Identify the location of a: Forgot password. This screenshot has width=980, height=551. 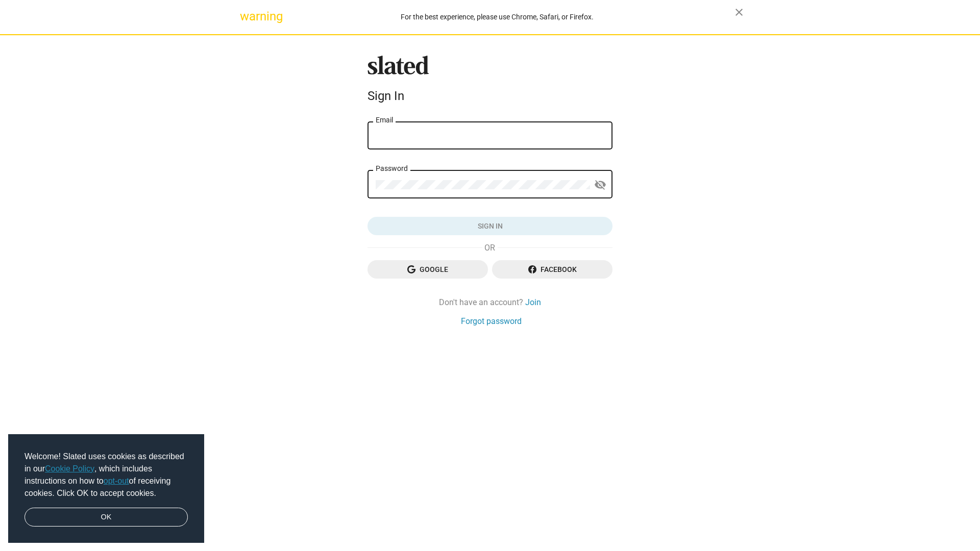
(491, 321).